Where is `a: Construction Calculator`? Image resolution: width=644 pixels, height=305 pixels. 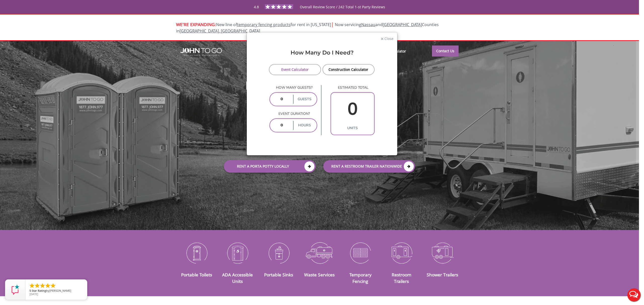 a: Construction Calculator is located at coordinates (349, 70).